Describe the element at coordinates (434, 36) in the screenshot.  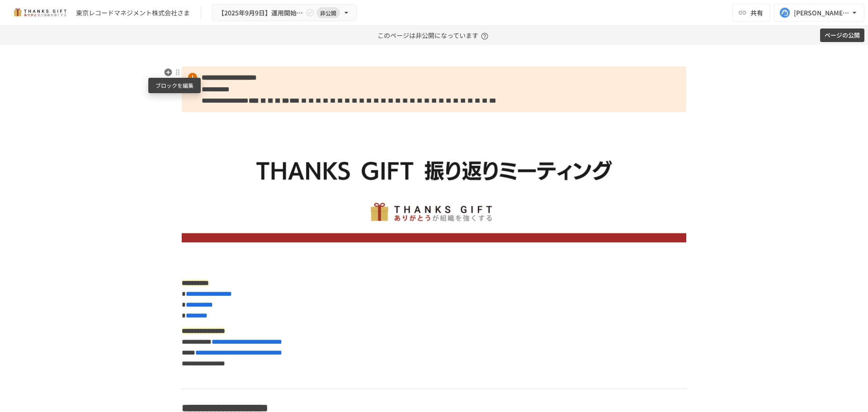
I see `p: このページは非公開になっています` at that location.